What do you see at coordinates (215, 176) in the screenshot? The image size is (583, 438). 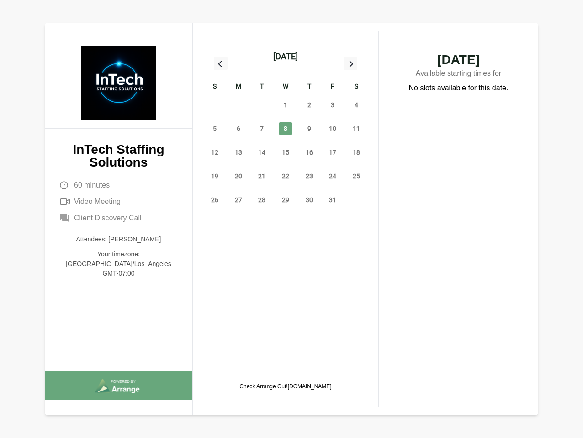 I see `span: Sunday, October 19, 2025` at bounding box center [215, 176].